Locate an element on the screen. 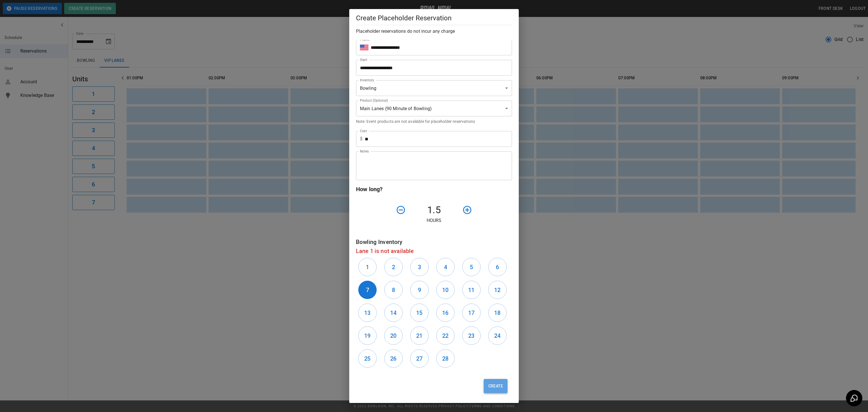  button: Select country is located at coordinates (364, 47).